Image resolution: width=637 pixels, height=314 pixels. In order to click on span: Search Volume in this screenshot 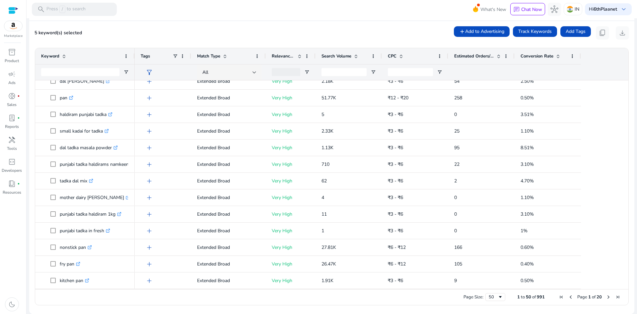, I will do `click(337, 56)`.